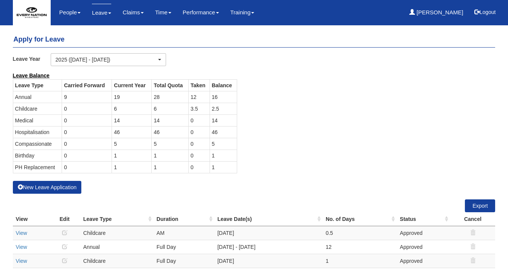 The image size is (508, 270). What do you see at coordinates (423, 219) in the screenshot?
I see `th: Status : activate to sort column ascending` at bounding box center [423, 219].